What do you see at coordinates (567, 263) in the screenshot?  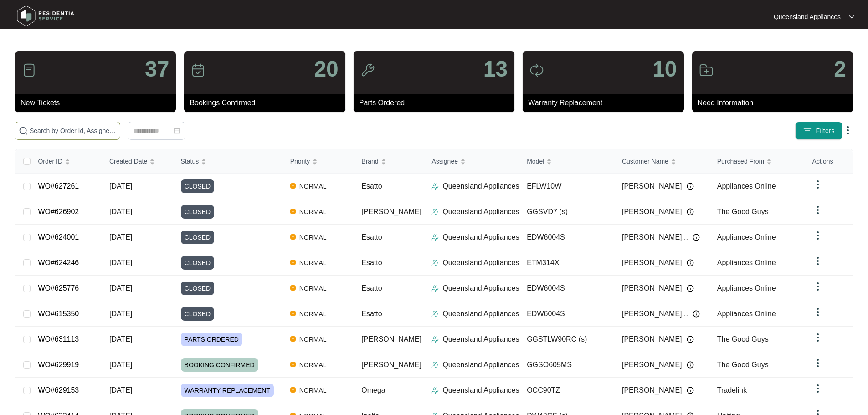 I see `td: ETM314X` at bounding box center [567, 263].